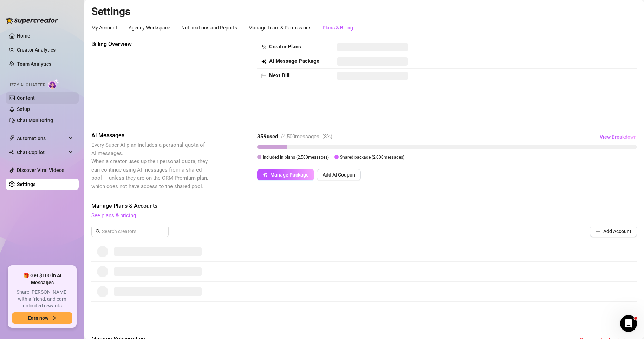 The width and height of the screenshot is (644, 339). Describe the element at coordinates (53, 84) in the screenshot. I see `img: AI Chatter` at that location.